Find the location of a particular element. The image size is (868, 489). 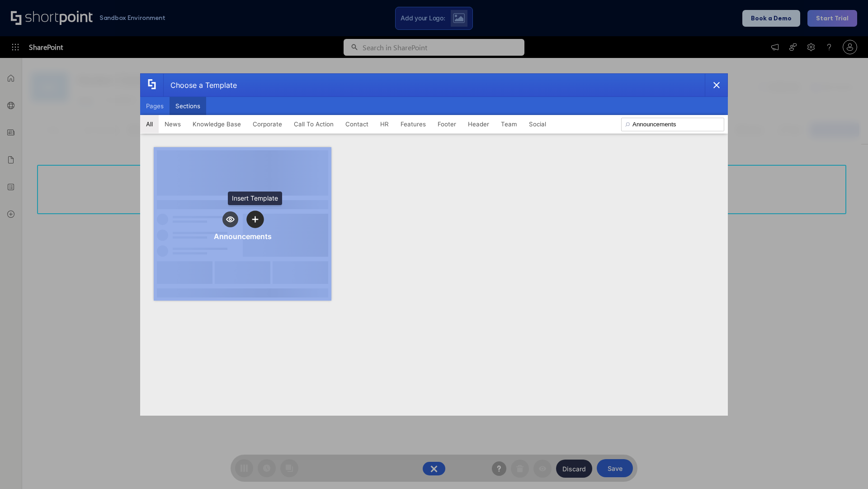

button: Header is located at coordinates (478, 124).